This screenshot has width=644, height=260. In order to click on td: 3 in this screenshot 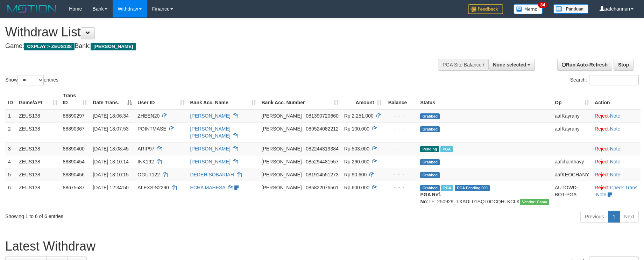, I will do `click(10, 149)`.